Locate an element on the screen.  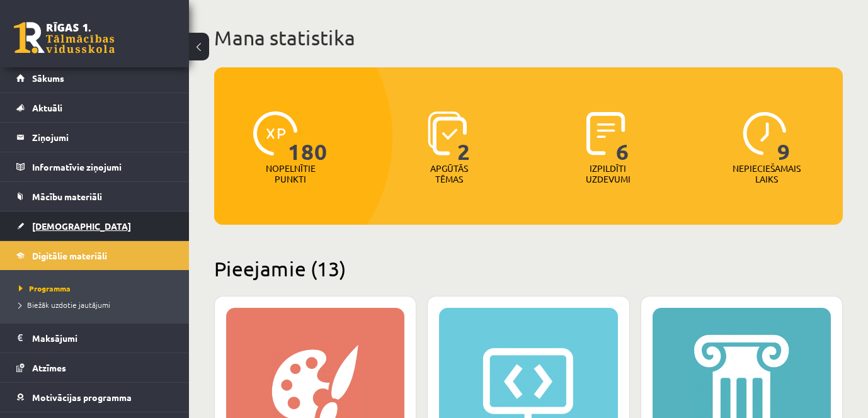
img: icon-learned-topics-4a711ccc23c960034f471b6e78daf4a3bad4a20eaf4de84257b87e66633f6470.svg is located at coordinates (447, 133).